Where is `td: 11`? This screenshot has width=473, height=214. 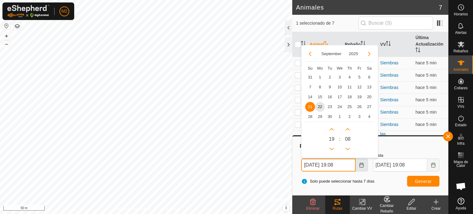 td: 11 is located at coordinates (349, 87).